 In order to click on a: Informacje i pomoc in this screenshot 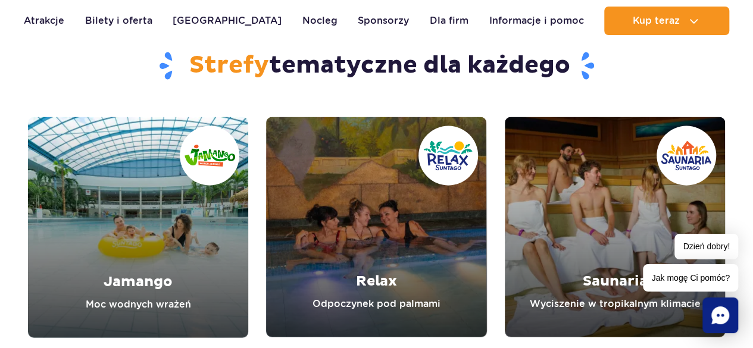, I will do `click(535, 21)`.